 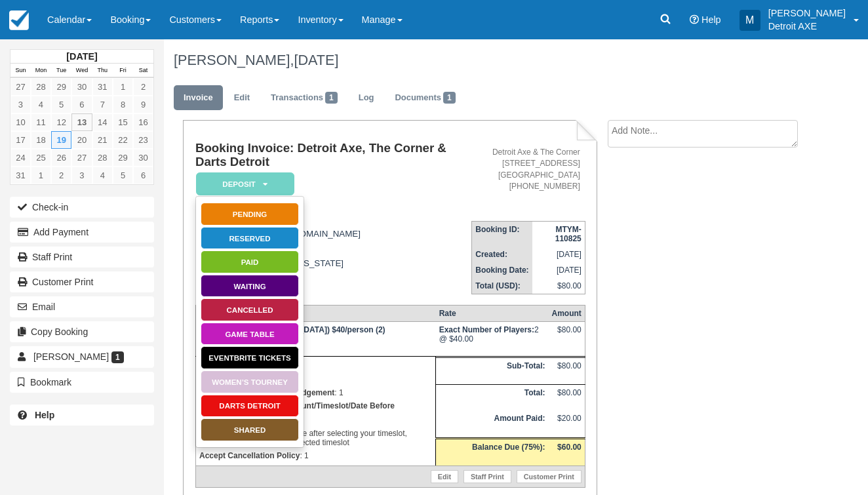 What do you see at coordinates (143, 140) in the screenshot?
I see `a: 23` at bounding box center [143, 140].